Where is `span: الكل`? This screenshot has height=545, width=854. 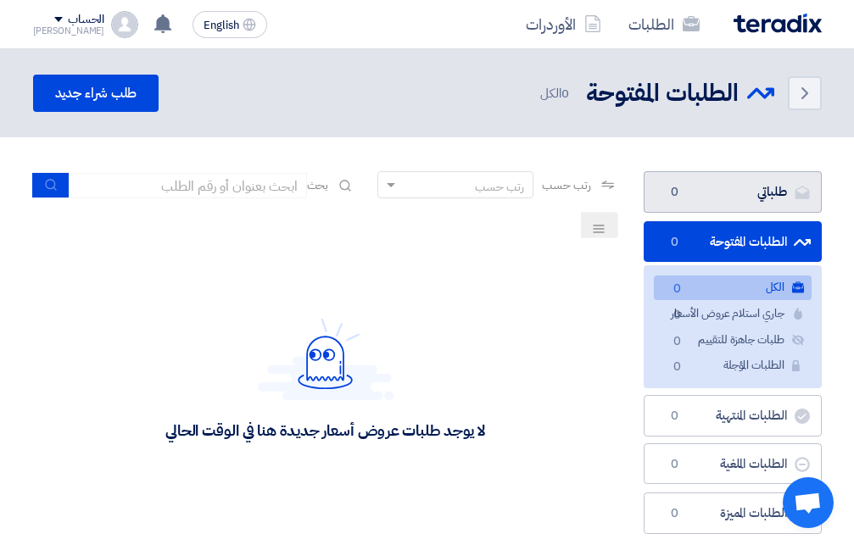 span: الكل is located at coordinates (556, 93).